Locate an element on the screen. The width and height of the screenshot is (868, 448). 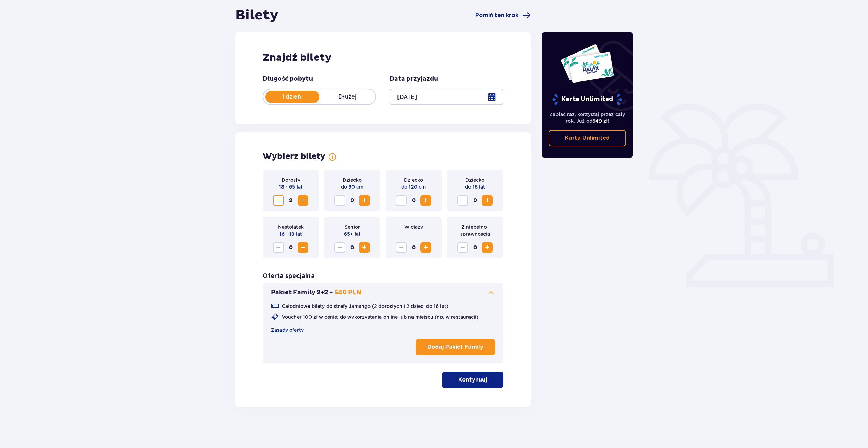
a: Karta Unlimited is located at coordinates (588, 138).